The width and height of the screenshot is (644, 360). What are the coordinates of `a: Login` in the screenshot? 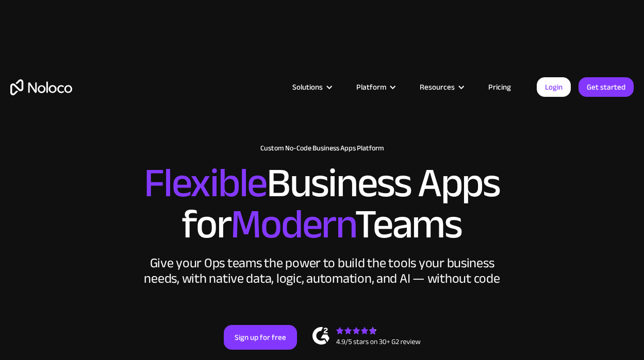 It's located at (554, 87).